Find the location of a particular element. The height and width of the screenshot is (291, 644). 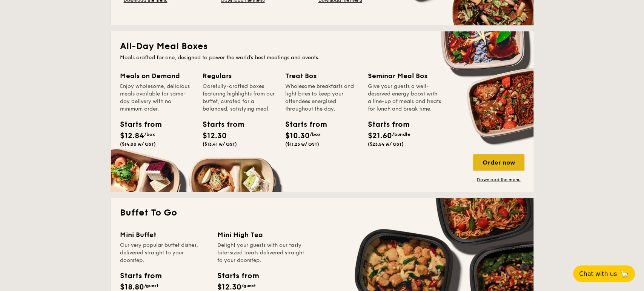

span: $21.60 is located at coordinates (380, 136).